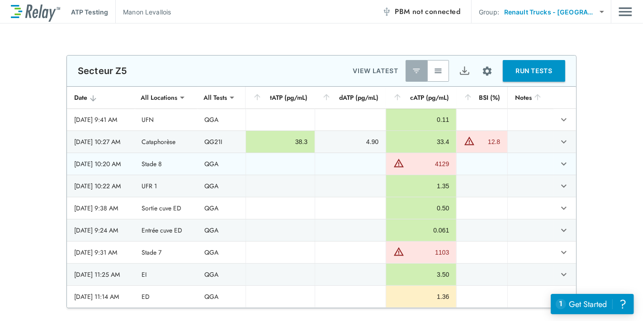 The width and height of the screenshot is (643, 321). Describe the element at coordinates (165, 164) in the screenshot. I see `td: Stade 8` at that location.